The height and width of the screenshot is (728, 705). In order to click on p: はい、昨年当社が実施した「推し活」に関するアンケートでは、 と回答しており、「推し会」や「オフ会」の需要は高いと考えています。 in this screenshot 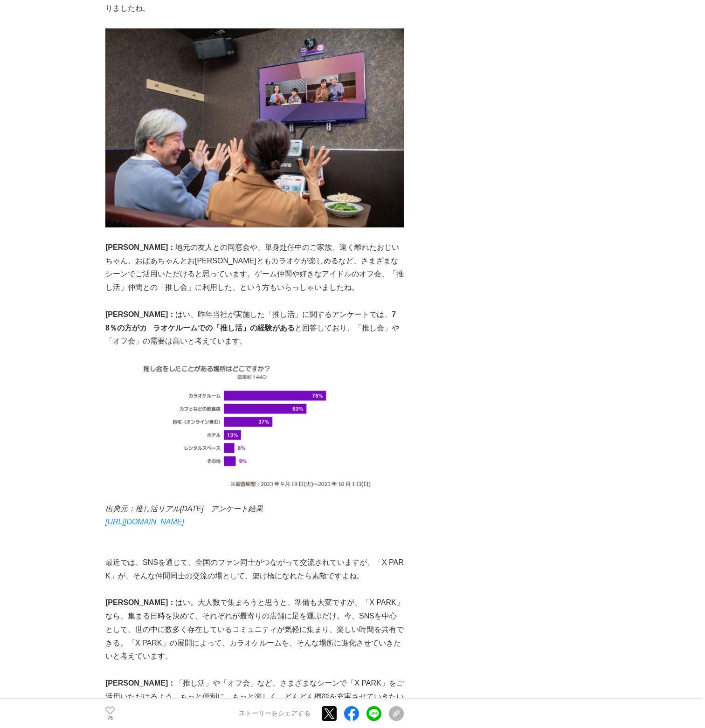, I will do `click(255, 328)`.